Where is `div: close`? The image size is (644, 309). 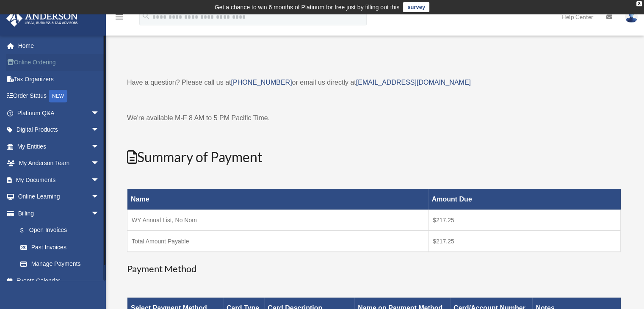
div: close is located at coordinates (639, 4).